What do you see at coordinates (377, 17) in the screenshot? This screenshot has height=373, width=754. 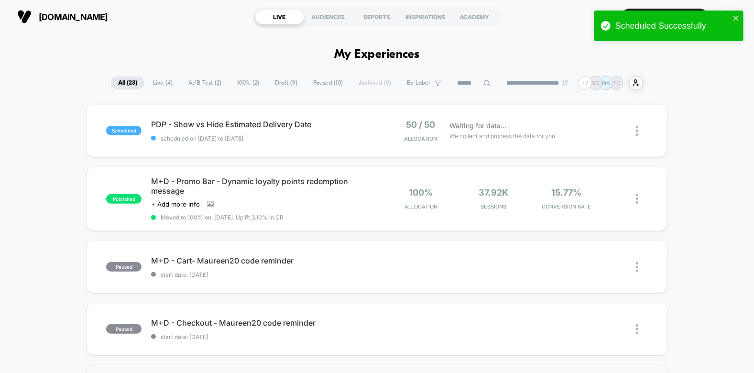 I see `div: REPORTS` at bounding box center [377, 17].